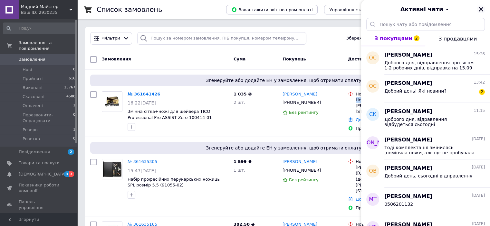 The width and height of the screenshot is (490, 226). What do you see at coordinates (169, 115) in the screenshot?
I see `a: Змінна сітка+ножі для шейвера TICO Professional Pro ASSIST Zero 100414-01` at bounding box center [169, 115].